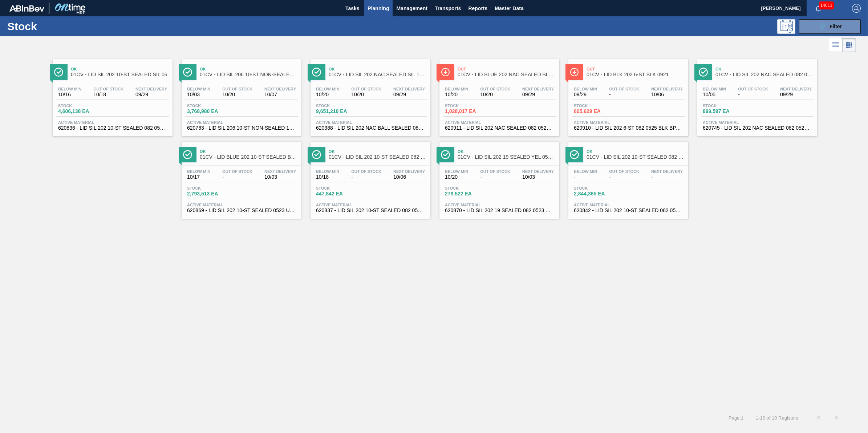 This screenshot has width=868, height=433. What do you see at coordinates (111, 95) in the screenshot?
I see `a: ÍconeOk01CV - LID SIL 202 10-ST SEALED SIL 06Below Min10/16Out Of Stock10/18Next Delivery09/29Sto...` at bounding box center [111, 95].